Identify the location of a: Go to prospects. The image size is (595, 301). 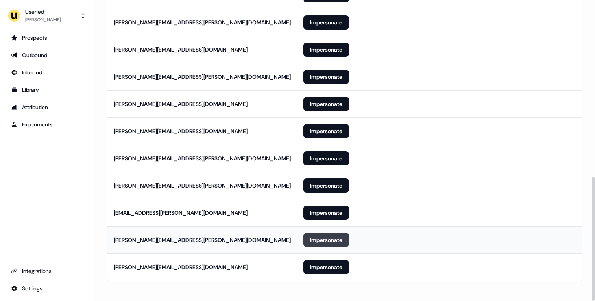
(47, 38).